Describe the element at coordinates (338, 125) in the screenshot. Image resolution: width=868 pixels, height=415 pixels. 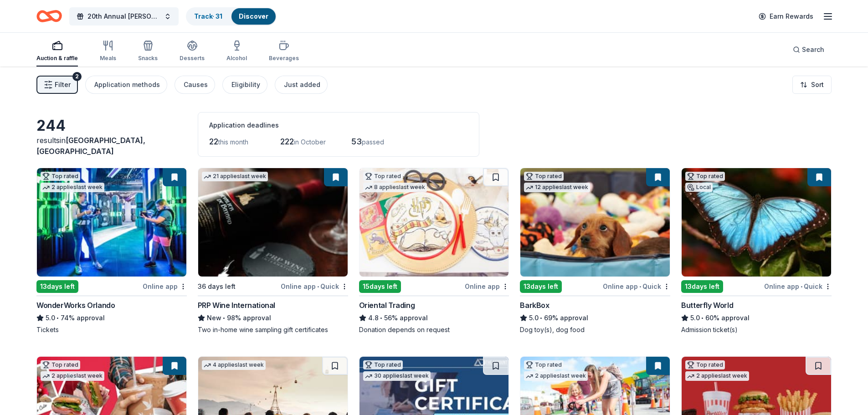
I see `div: Application deadlines` at that location.